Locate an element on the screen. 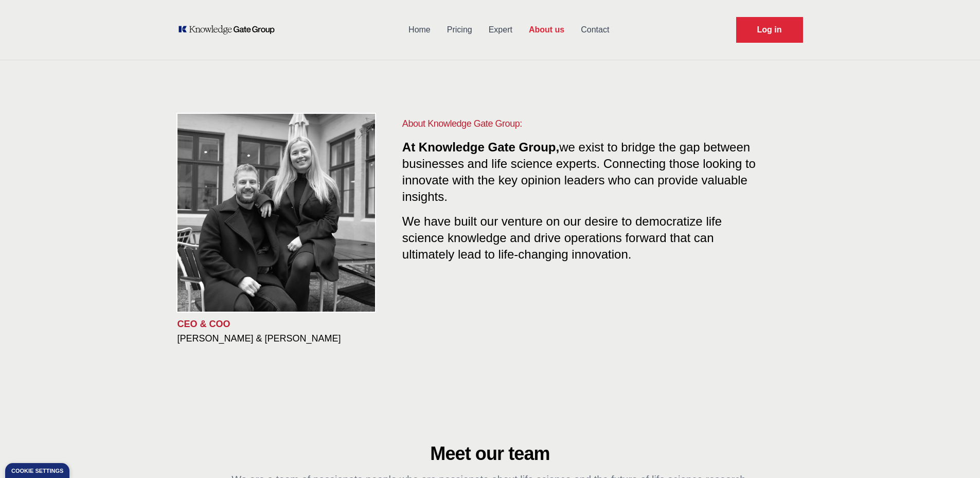 The width and height of the screenshot is (980, 478). span: At Knowledge Gate Group, is located at coordinates (481, 147).